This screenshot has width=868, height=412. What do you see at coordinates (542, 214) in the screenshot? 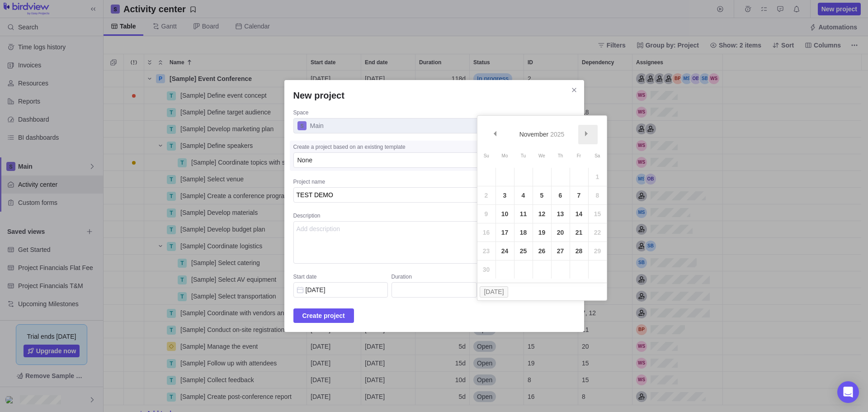
I see `a: 12` at bounding box center [542, 214].